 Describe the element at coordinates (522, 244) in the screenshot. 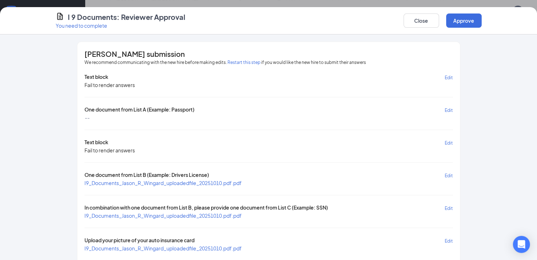

I see `div: Open Intercom Messenger` at that location.